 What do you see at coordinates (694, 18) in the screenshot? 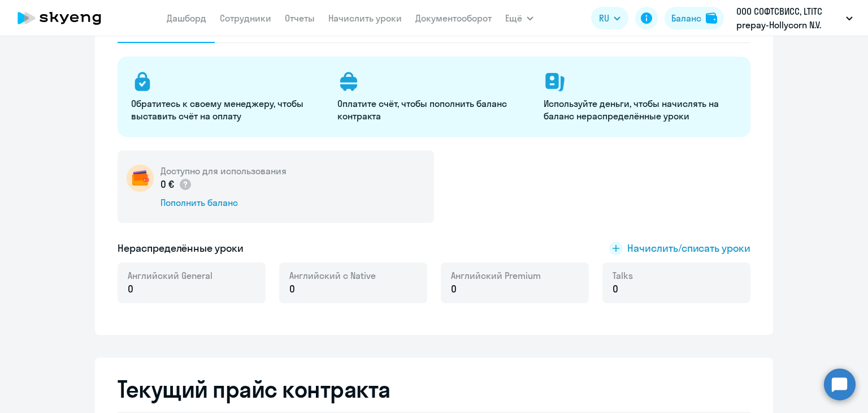
I see `button: Балансbalance` at bounding box center [694, 18].